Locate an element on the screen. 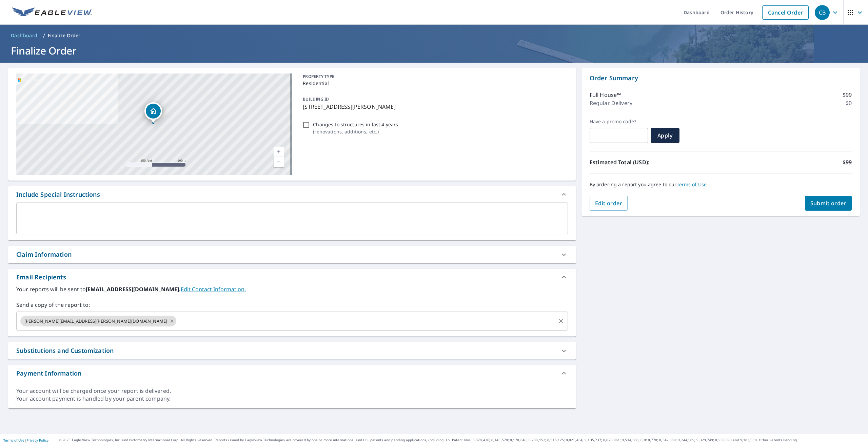 Image resolution: width=868 pixels, height=446 pixels. span: Edit order is located at coordinates (609, 203).